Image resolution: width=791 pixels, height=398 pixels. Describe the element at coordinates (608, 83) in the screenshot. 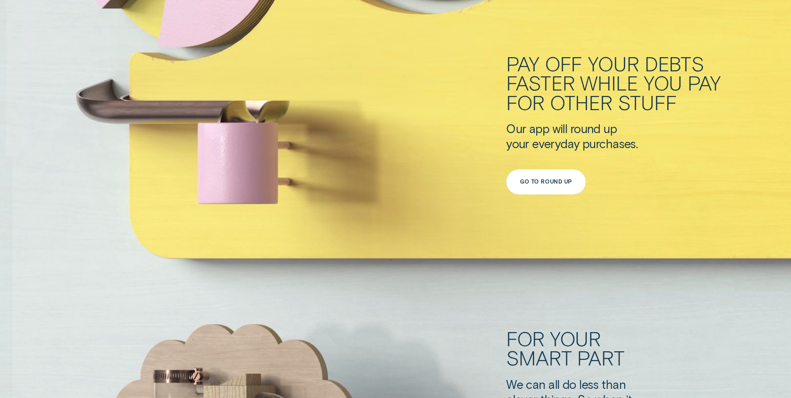

I see `div: while` at that location.